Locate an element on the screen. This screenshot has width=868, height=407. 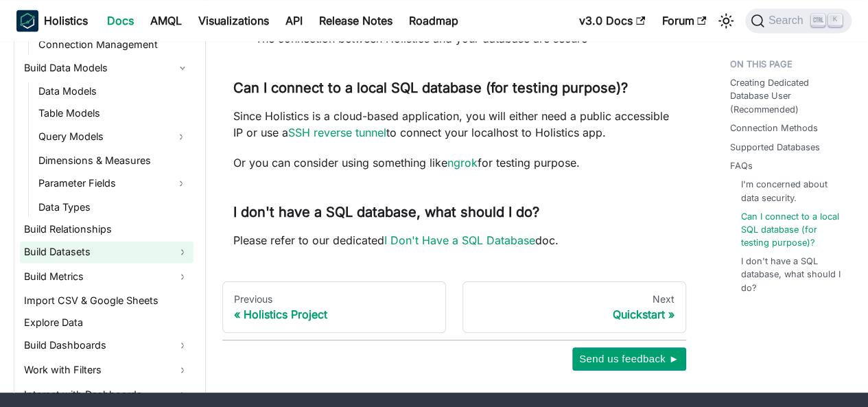
b: Holistics is located at coordinates (66, 21).